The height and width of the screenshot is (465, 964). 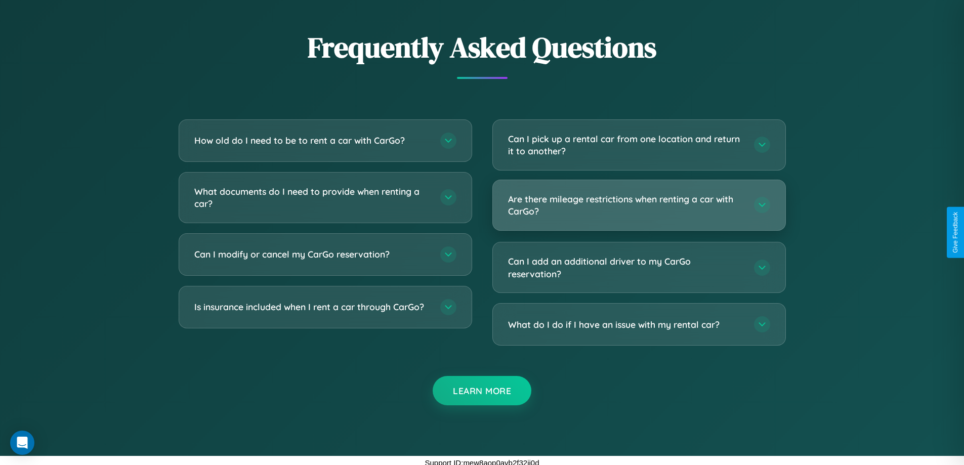 I want to click on h3: Can I add an additional driver to my CarGo reservation?, so click(x=626, y=267).